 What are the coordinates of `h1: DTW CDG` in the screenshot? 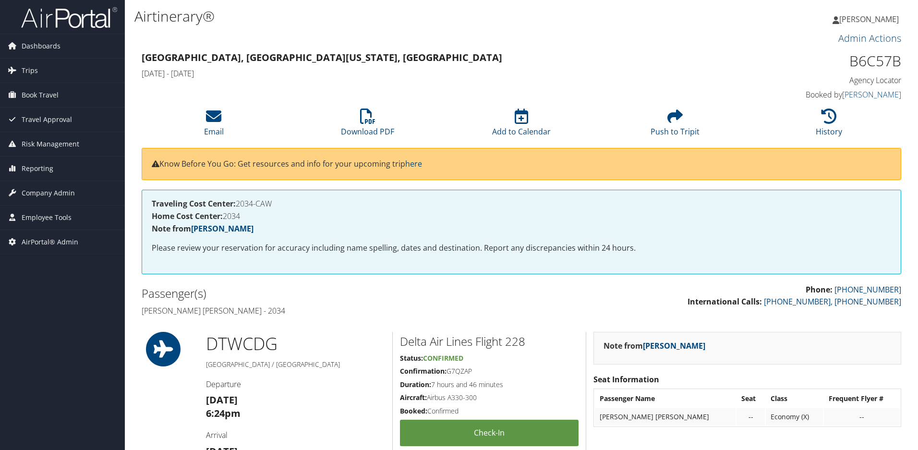 It's located at (295, 344).